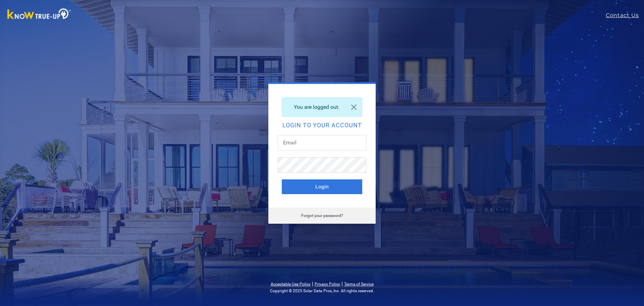 The height and width of the screenshot is (306, 644). Describe the element at coordinates (359, 284) in the screenshot. I see `a: Terms of Service` at that location.